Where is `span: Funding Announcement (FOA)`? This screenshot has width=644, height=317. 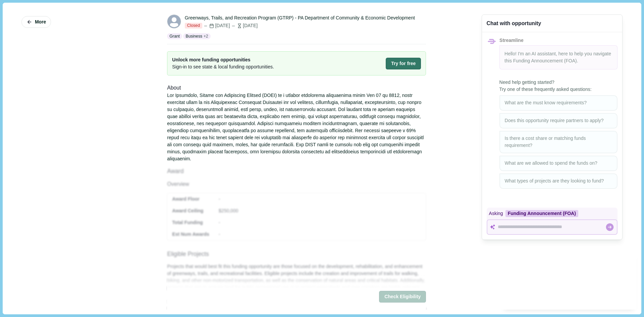 span: Funding Announcement (FOA) is located at coordinates (545, 61).